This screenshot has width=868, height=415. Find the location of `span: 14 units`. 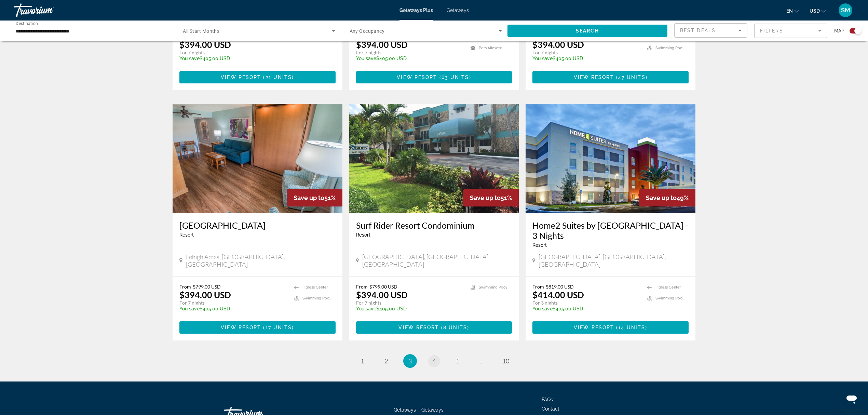

span: 14 units is located at coordinates (631, 327).